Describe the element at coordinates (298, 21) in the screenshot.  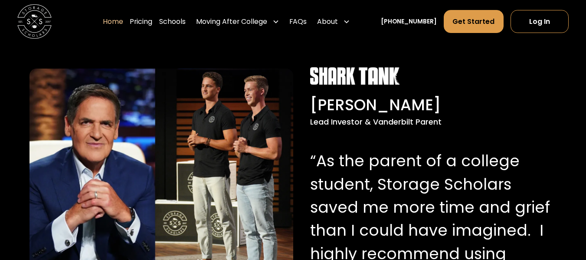
I see `a: FAQs` at that location.